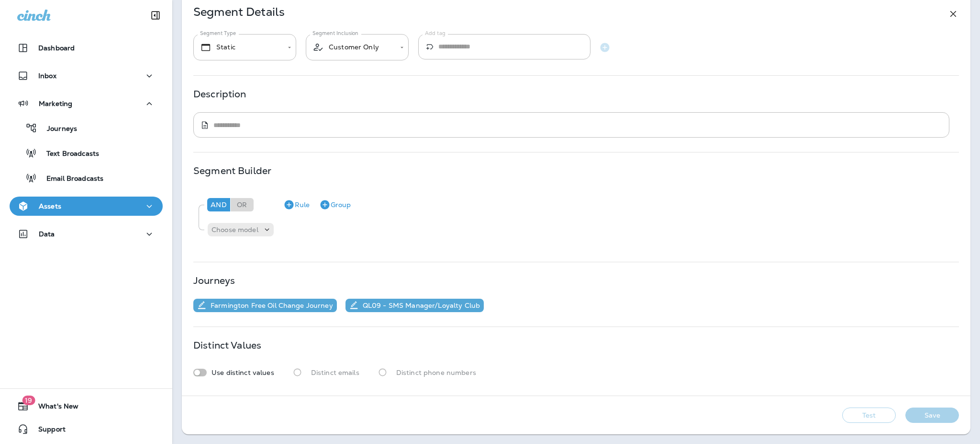  What do you see at coordinates (68, 154) in the screenshot?
I see `p: Text Broadcasts` at bounding box center [68, 154].